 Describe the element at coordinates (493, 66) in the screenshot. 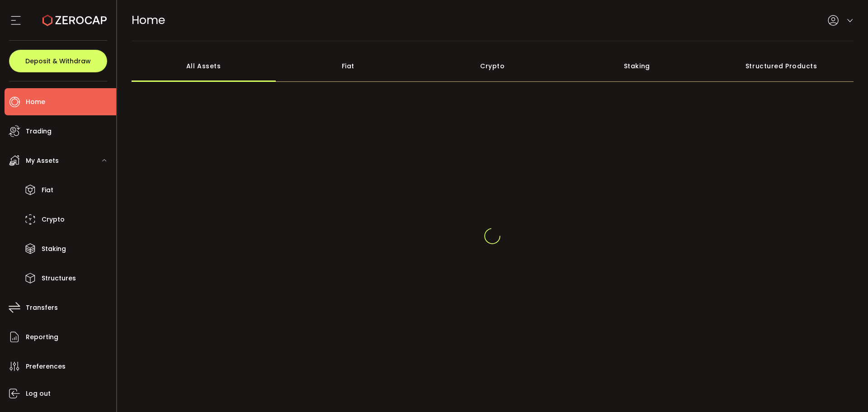

I see `div: Crypto` at that location.